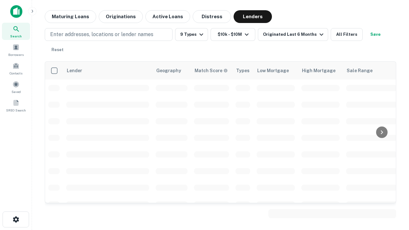 This screenshot has height=230, width=409. Describe the element at coordinates (253, 17) in the screenshot. I see `button: Lenders` at that location.